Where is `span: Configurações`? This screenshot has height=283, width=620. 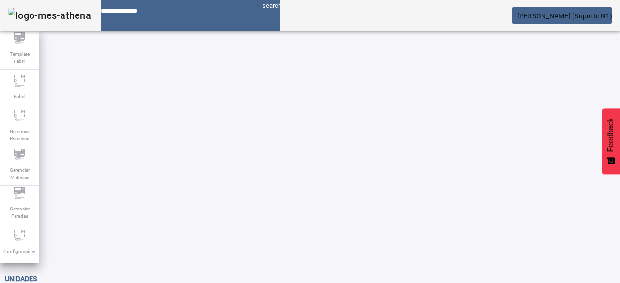 span: Configurações is located at coordinates (19, 251).